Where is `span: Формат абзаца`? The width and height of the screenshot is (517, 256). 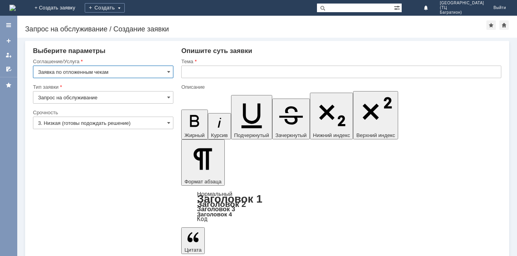
span: Формат абзаца is located at coordinates (203, 181).